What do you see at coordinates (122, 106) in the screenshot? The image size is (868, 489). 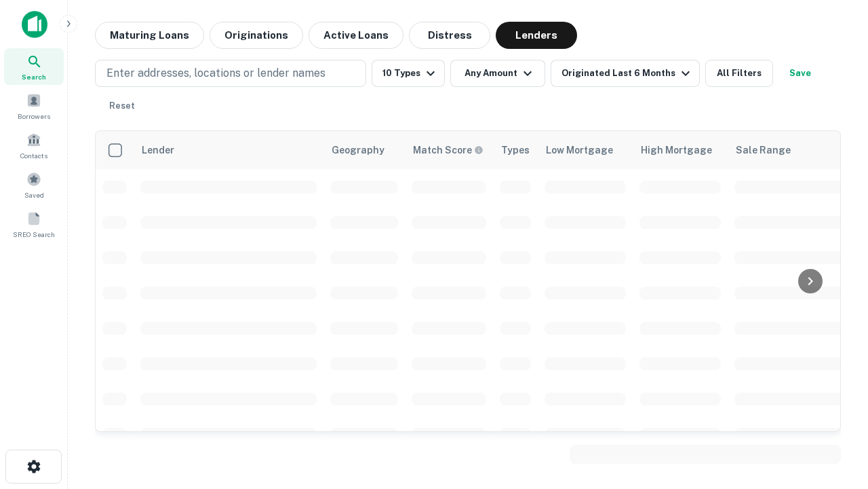 I see `button: Reset` at bounding box center [122, 106].